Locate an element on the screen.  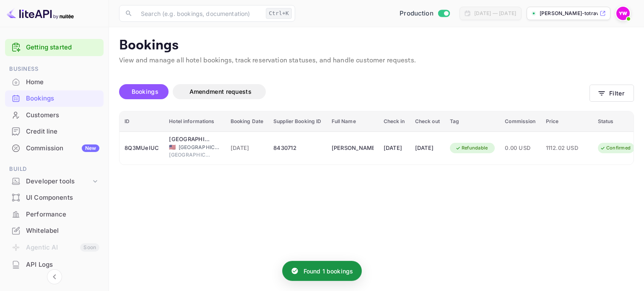
img: LiteAPI logo is located at coordinates (40, 14).